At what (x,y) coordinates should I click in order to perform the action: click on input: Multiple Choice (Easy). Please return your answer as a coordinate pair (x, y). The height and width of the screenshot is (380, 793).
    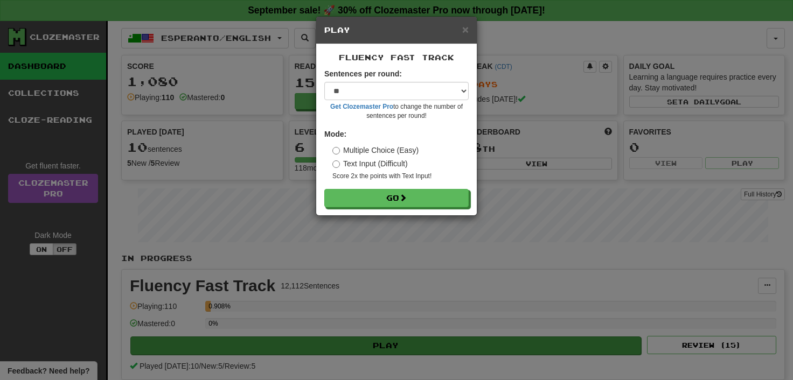
    Looking at the image, I should click on (336, 151).